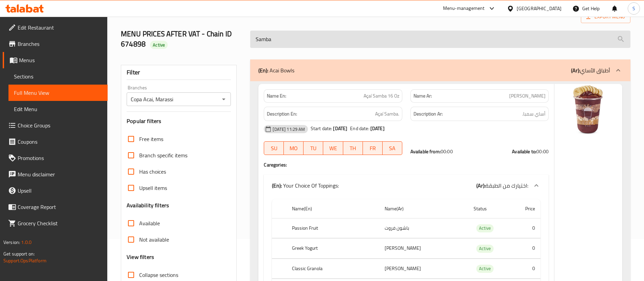 Image resolution: width=644 pixels, height=281 pixels. What do you see at coordinates (332, 228) in the screenshot?
I see `th: Passion Fruit` at bounding box center [332, 228].